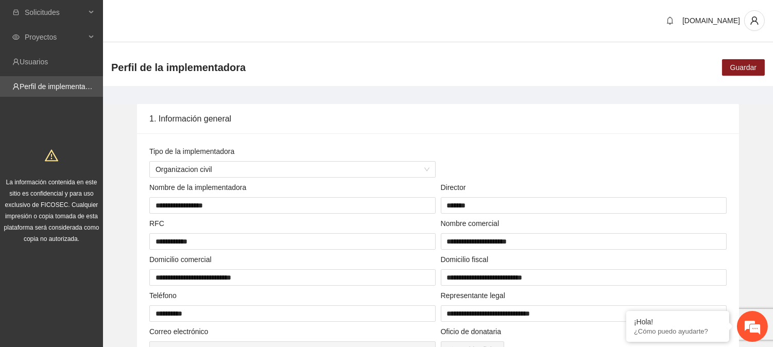 This screenshot has height=347, width=773. I want to click on a: Usuarios, so click(33, 62).